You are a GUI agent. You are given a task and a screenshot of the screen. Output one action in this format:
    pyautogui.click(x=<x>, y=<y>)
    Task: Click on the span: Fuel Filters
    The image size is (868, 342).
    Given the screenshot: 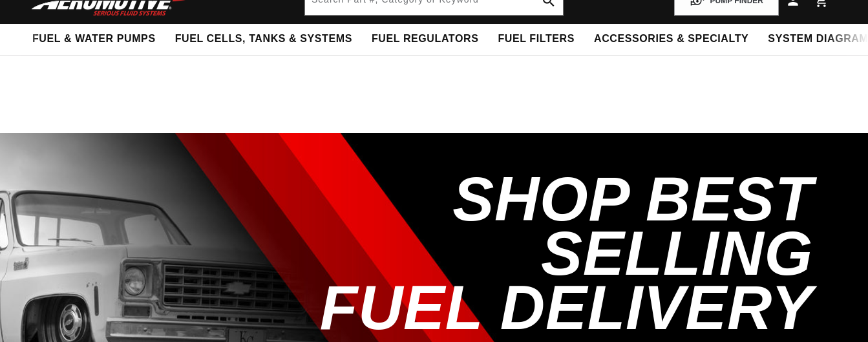 What is the action you would take?
    pyautogui.click(x=535, y=39)
    